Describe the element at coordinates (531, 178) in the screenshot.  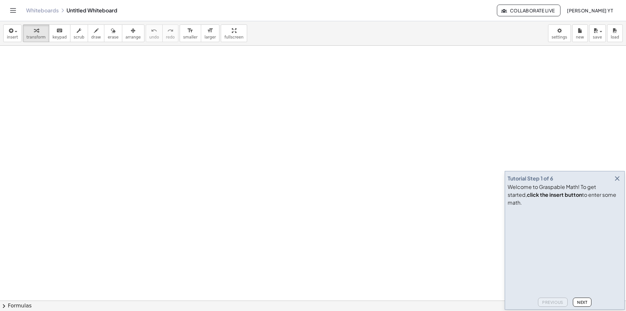
I see `div: Tutorial Step 1 of 6` at that location.